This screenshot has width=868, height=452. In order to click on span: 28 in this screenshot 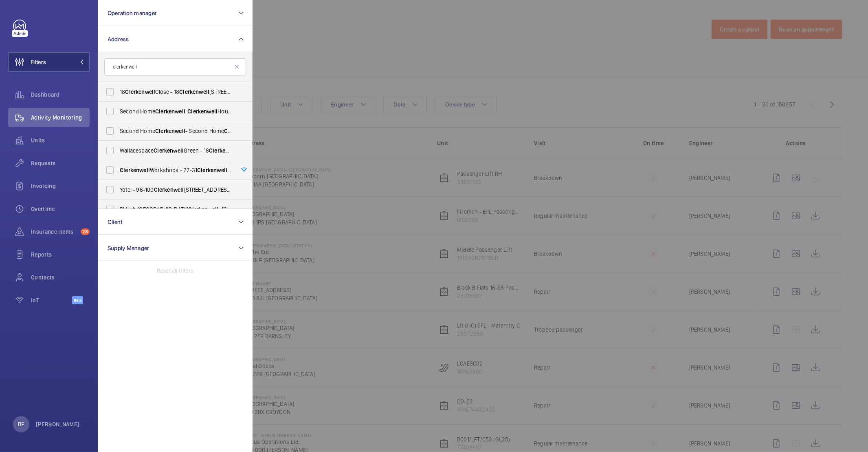, I will do `click(85, 231)`.